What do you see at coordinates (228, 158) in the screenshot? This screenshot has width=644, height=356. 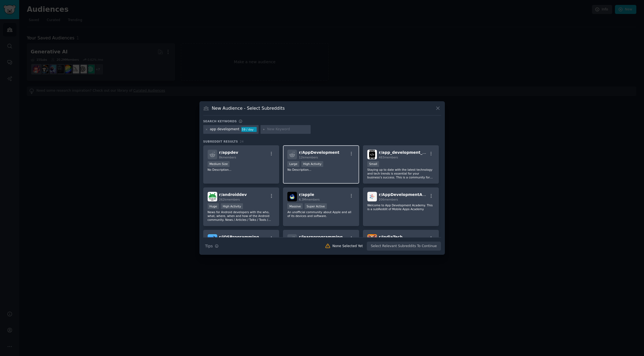 I see `span: 8k members` at bounding box center [228, 158].